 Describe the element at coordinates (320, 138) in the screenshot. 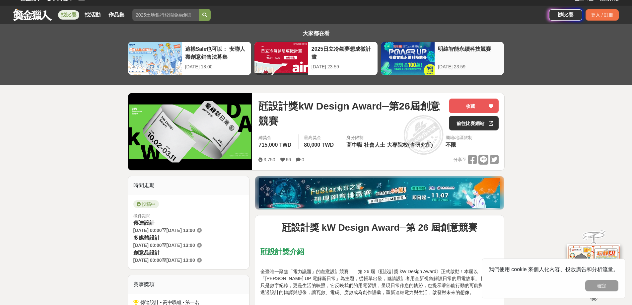

I see `span: 最高獎金` at that location.